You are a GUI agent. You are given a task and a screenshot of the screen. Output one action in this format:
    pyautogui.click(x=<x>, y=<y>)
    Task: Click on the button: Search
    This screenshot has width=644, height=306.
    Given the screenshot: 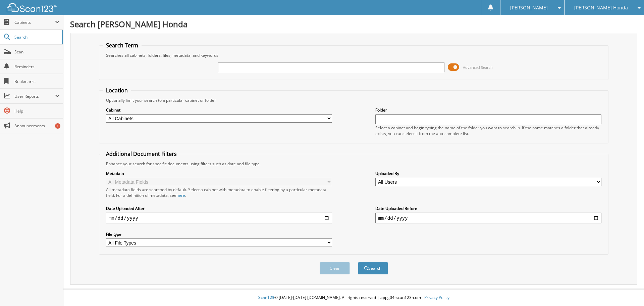 What is the action you would take?
    pyautogui.click(x=373, y=268)
    